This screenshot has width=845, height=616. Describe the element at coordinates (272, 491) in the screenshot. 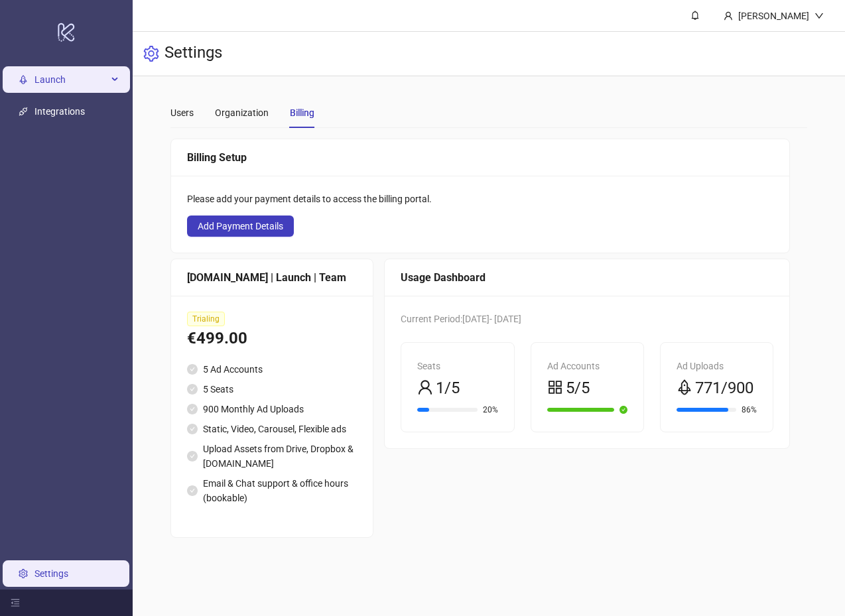

I see `li: Email & Chat support & office hours (bookable)` at that location.